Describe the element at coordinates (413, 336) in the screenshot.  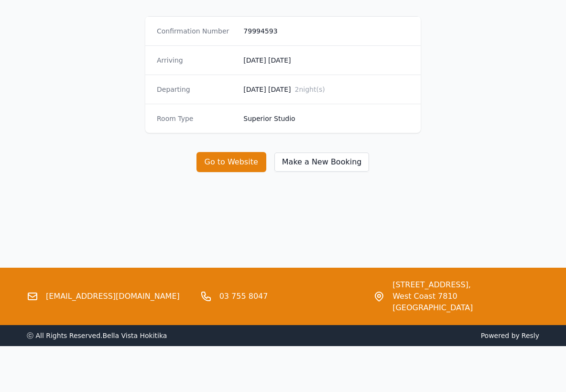
I see `span: Powered by` at that location.